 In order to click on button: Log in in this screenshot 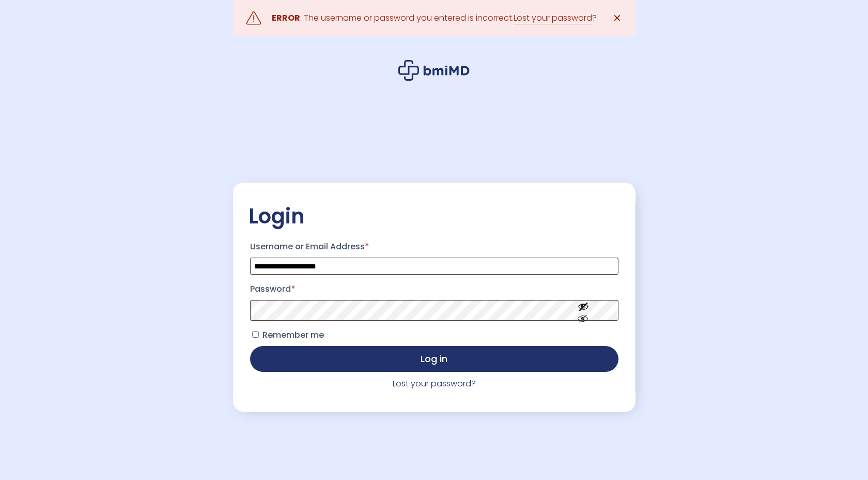, I will do `click(434, 359)`.